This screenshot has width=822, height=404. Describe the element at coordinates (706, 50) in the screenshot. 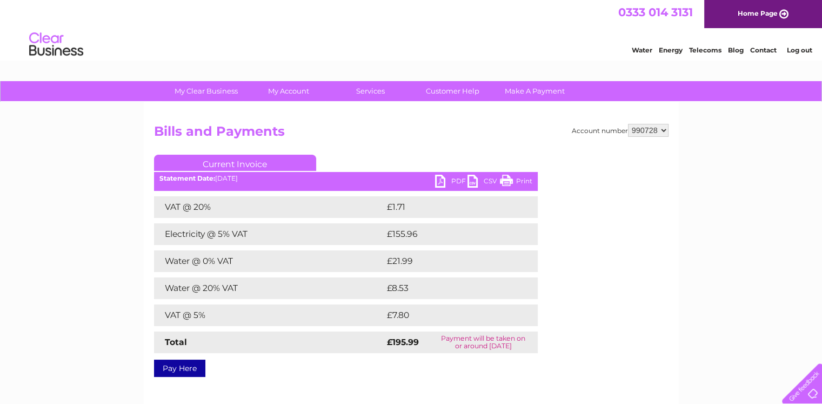

I see `a: Telecoms` at that location.